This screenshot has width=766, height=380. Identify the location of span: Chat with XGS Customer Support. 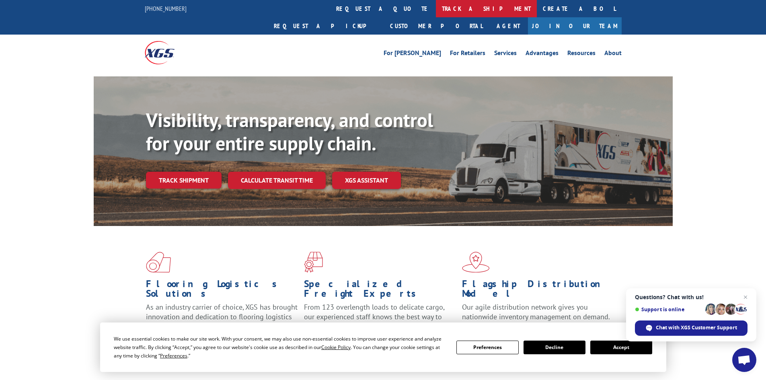
(697, 328).